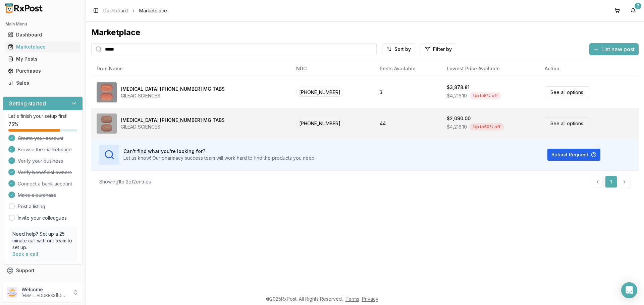 Image resolution: width=644 pixels, height=305 pixels. I want to click on div: 7, so click(638, 6).